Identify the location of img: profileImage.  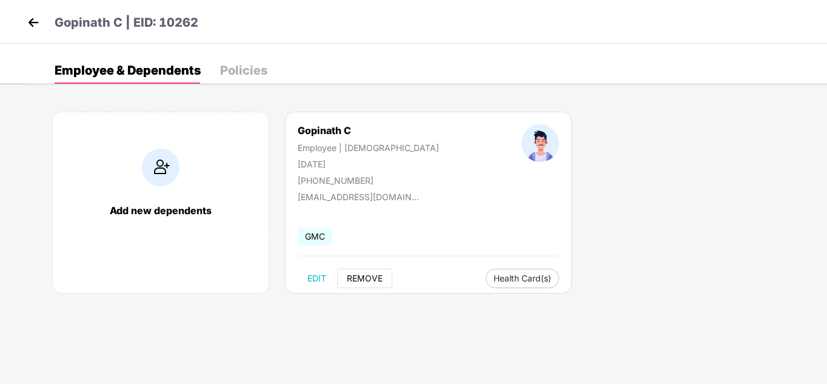
(541, 143).